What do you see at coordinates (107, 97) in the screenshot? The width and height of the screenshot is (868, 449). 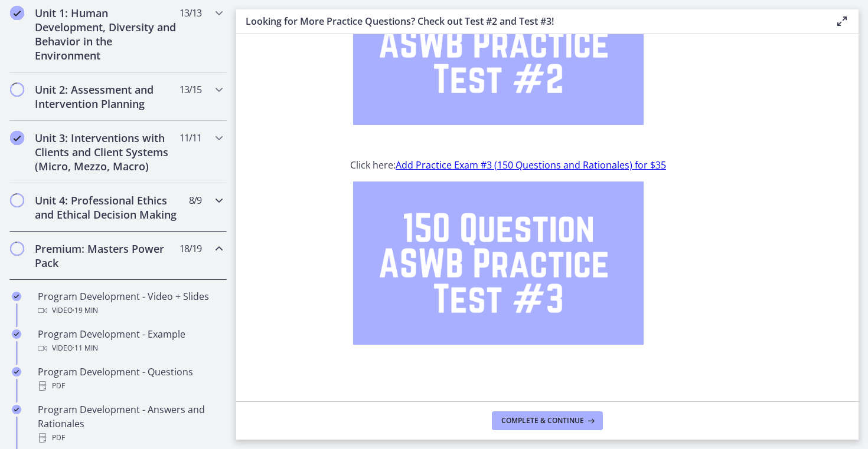 I see `h2: Unit 2: Assessment and Intervention Planning` at bounding box center [107, 97].